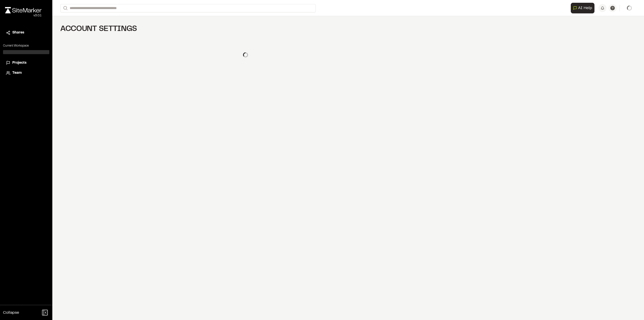  What do you see at coordinates (26, 63) in the screenshot?
I see `a: Projects` at bounding box center [26, 63].